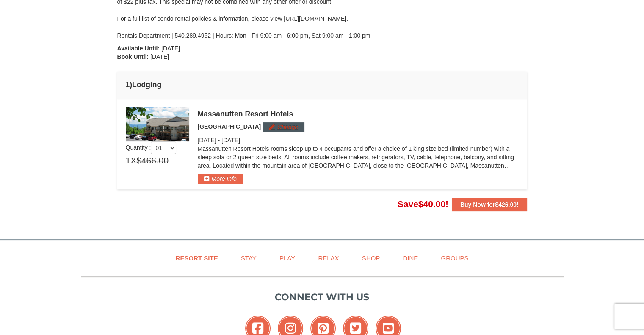 This screenshot has height=335, width=644. What do you see at coordinates (220, 179) in the screenshot?
I see `button: More Info` at bounding box center [220, 179].